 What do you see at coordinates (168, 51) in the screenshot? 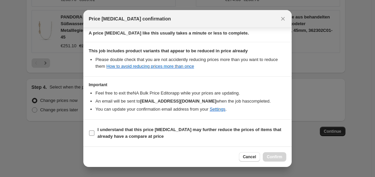
I see `b: This job includes product variants that appear to be reduced in price already` at bounding box center [168, 51].